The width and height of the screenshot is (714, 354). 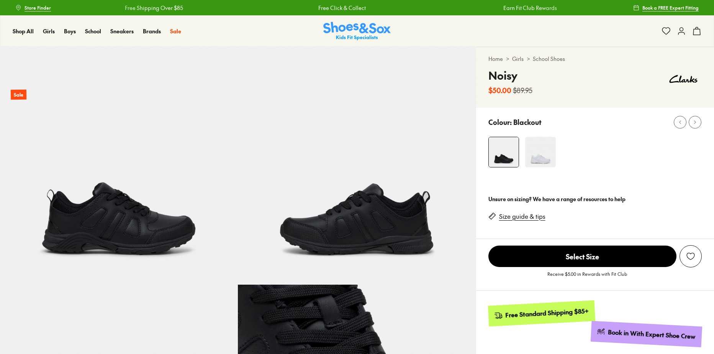 What do you see at coordinates (496, 59) in the screenshot?
I see `a: Home` at bounding box center [496, 59].